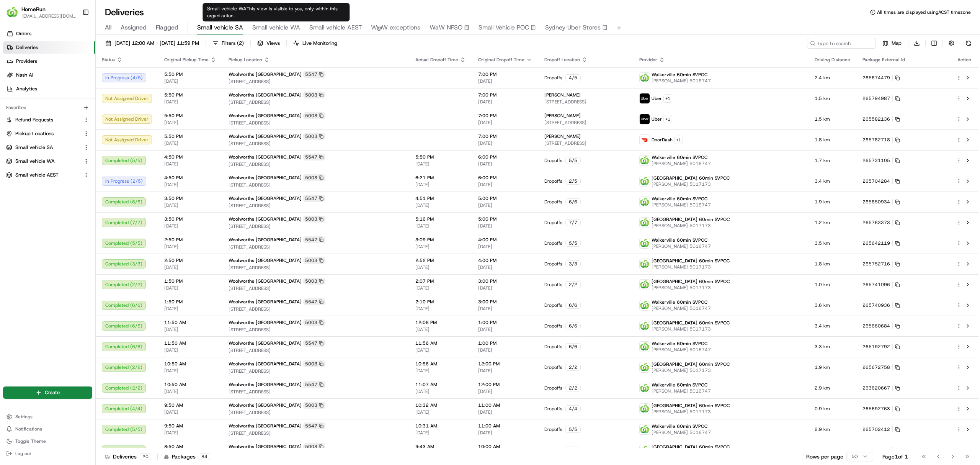 The width and height of the screenshot is (980, 465). I want to click on span: 265702412, so click(876, 429).